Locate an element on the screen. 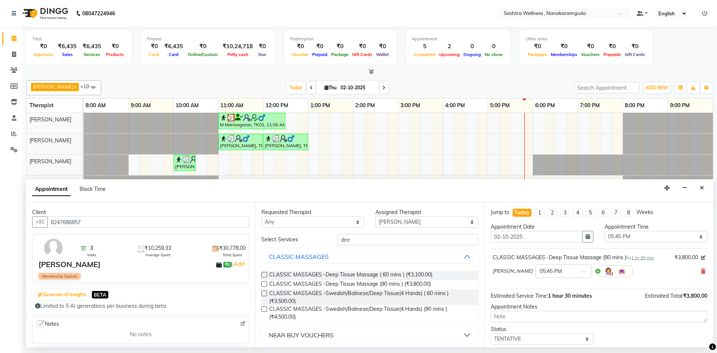 The height and width of the screenshot is (353, 717). span: Vouchers is located at coordinates (590, 55).